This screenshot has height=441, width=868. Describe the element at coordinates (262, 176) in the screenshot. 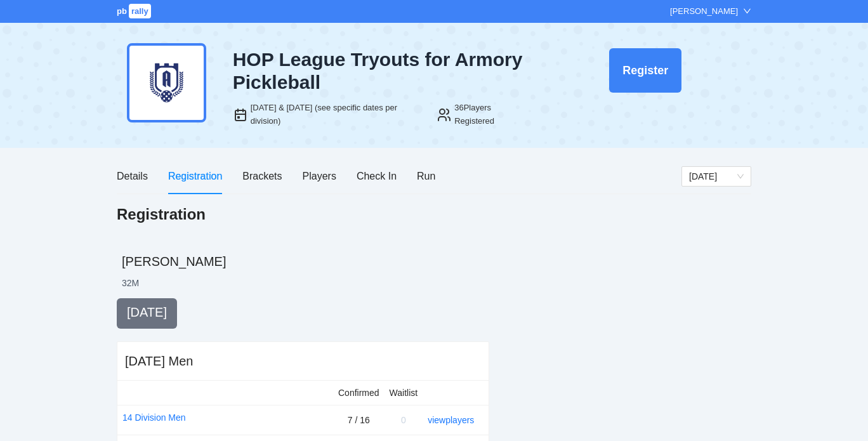

I see `div: Brackets` at that location.